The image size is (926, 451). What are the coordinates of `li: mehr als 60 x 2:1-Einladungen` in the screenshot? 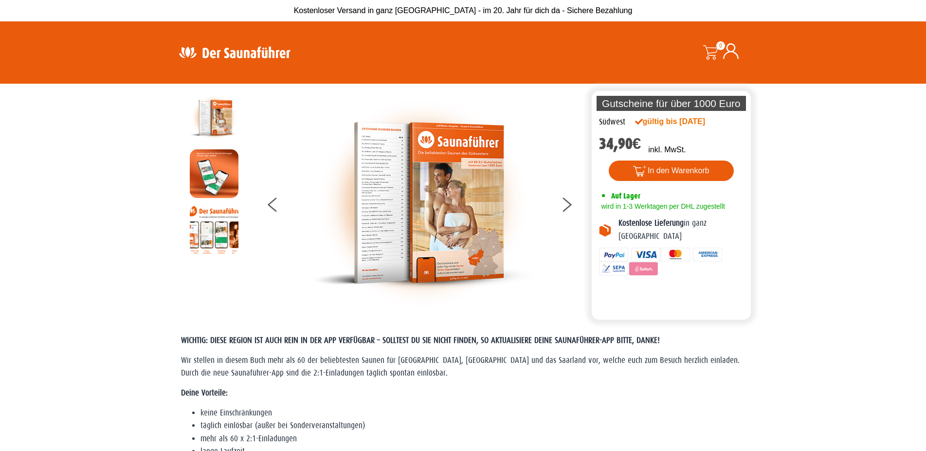 It's located at (473, 439).